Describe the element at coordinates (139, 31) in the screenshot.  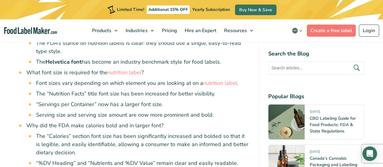
I see `a: Industries` at that location.